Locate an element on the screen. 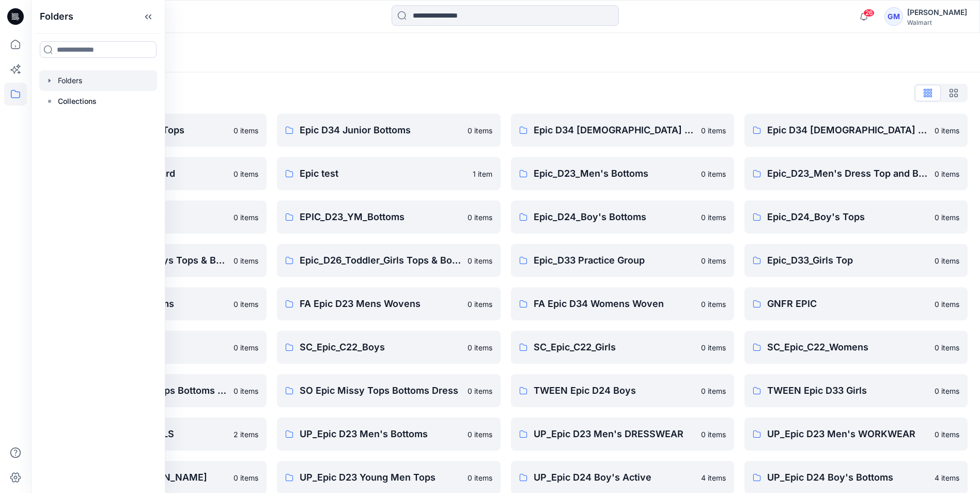  p: UP_Epic D24 Boy's Active is located at coordinates (614, 477).